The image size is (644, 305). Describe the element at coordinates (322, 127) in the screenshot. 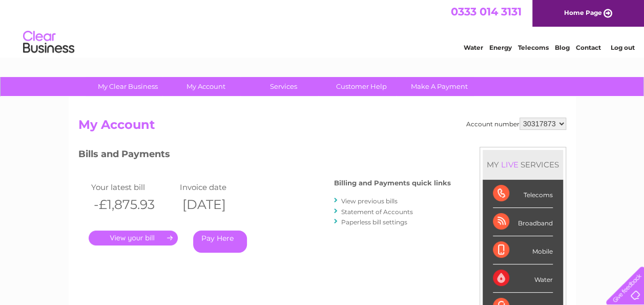

I see `h2: My Account` at that location.